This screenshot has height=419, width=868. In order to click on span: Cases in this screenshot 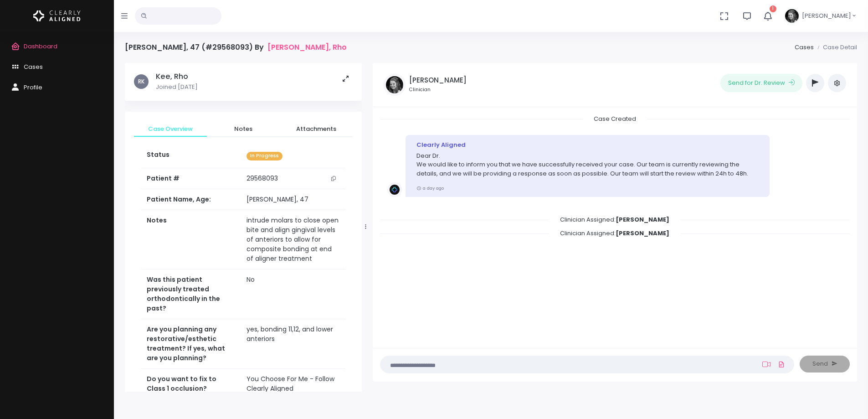, I will do `click(33, 67)`.